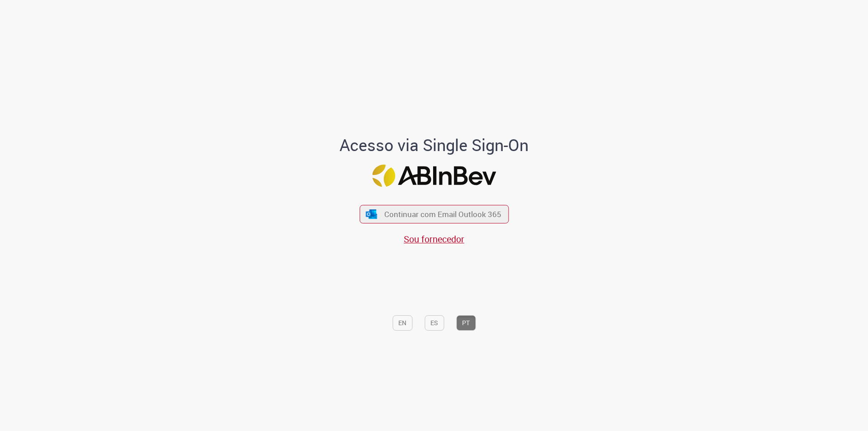  What do you see at coordinates (434, 239) in the screenshot?
I see `span: Sou fornecedor` at bounding box center [434, 239].